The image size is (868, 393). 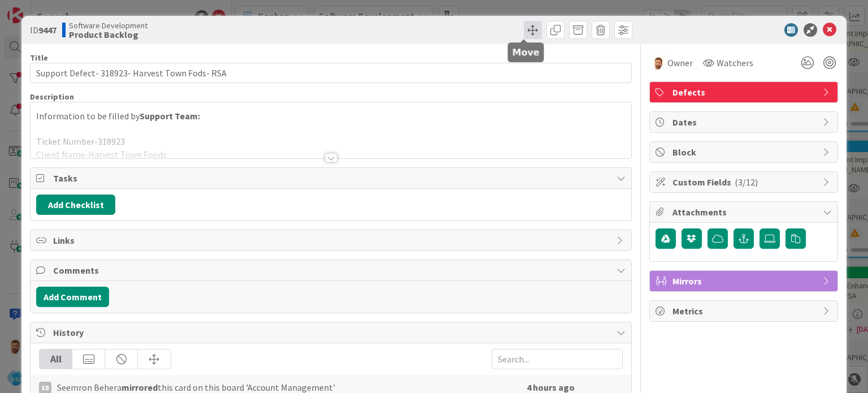 I want to click on span: ( 3/12 ), so click(x=746, y=182).